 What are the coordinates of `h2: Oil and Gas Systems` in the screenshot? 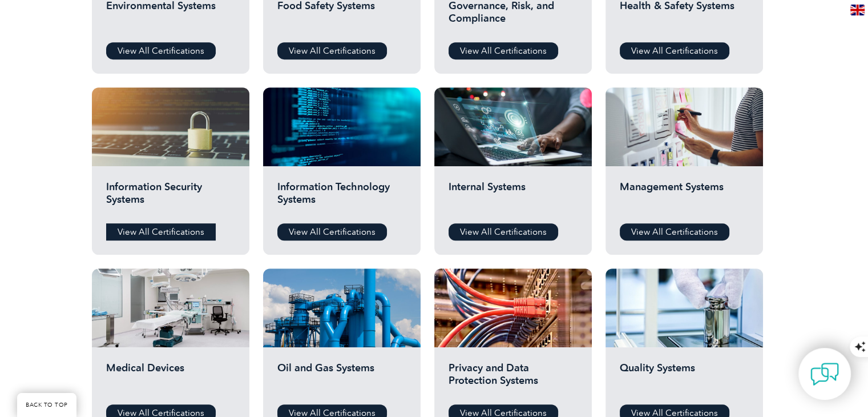 It's located at (342, 378).